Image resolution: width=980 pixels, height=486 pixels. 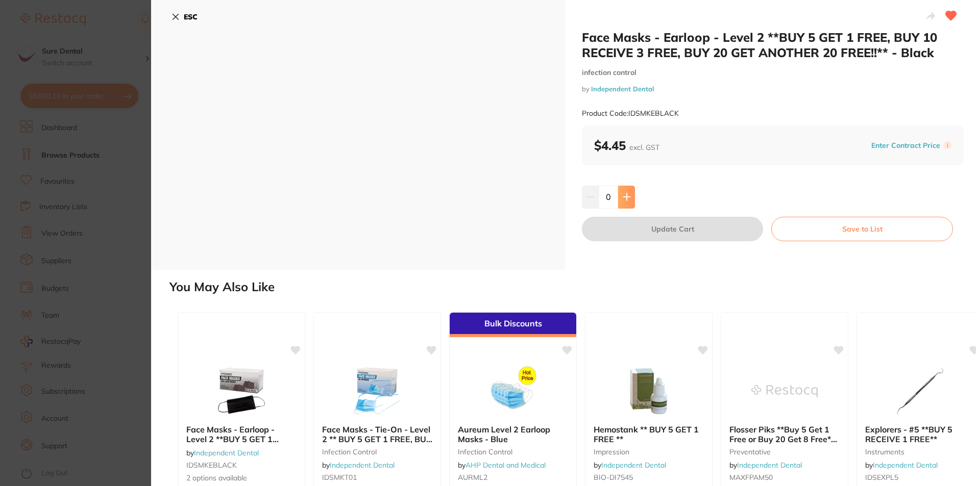 I want to click on small: IDSEXPL5, so click(x=920, y=478).